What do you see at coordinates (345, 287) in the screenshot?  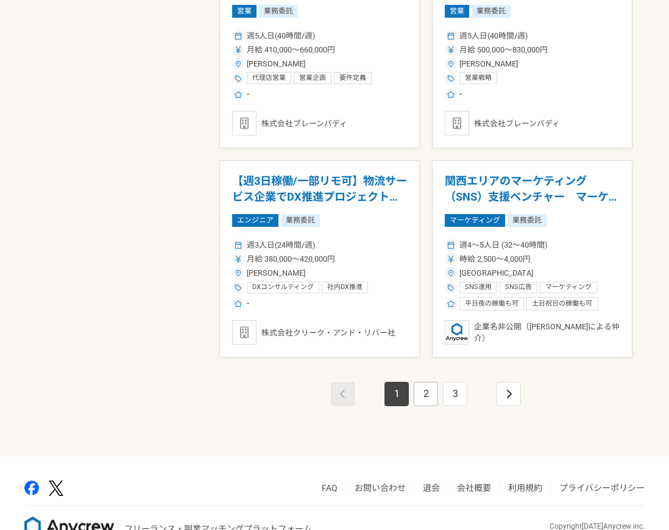 I see `span: 社内DX推進` at bounding box center [345, 287].